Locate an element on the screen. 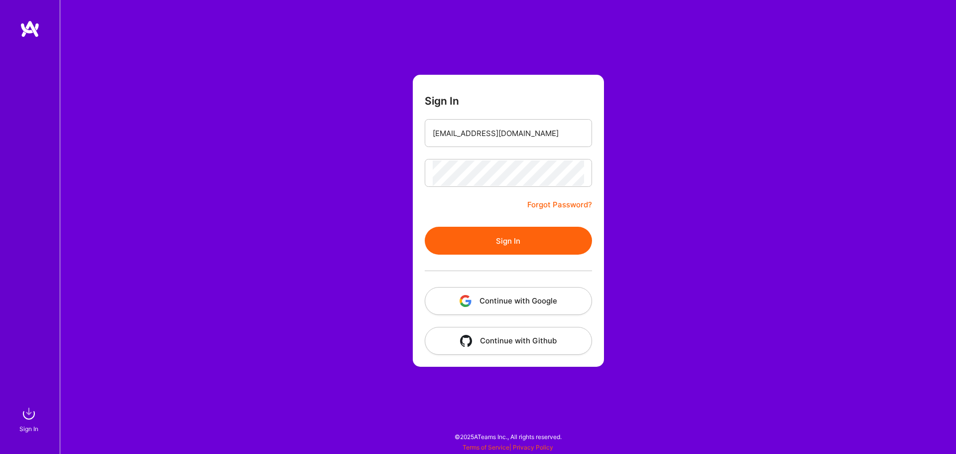 This screenshot has height=454, width=956. img: sign in is located at coordinates (29, 413).